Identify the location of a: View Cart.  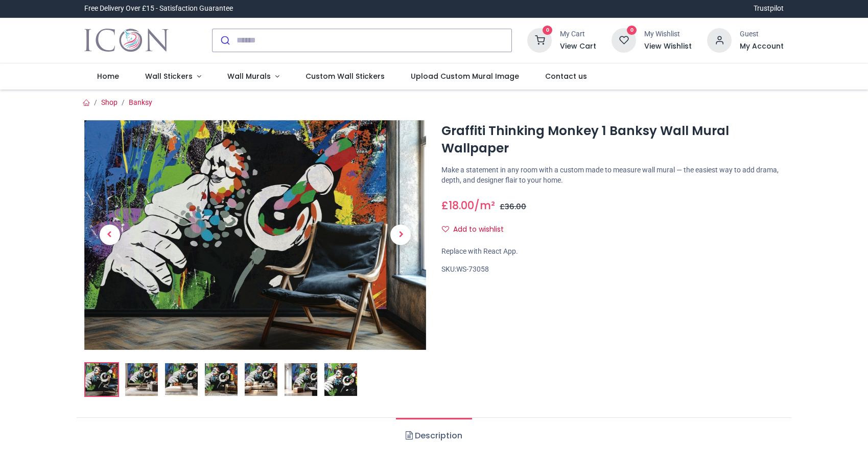
(578, 47).